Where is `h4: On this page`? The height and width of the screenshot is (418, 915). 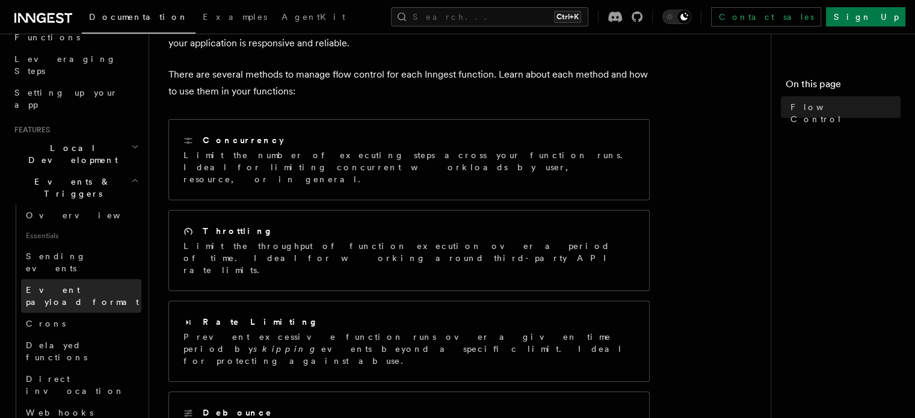
h4: On this page is located at coordinates (843, 87).